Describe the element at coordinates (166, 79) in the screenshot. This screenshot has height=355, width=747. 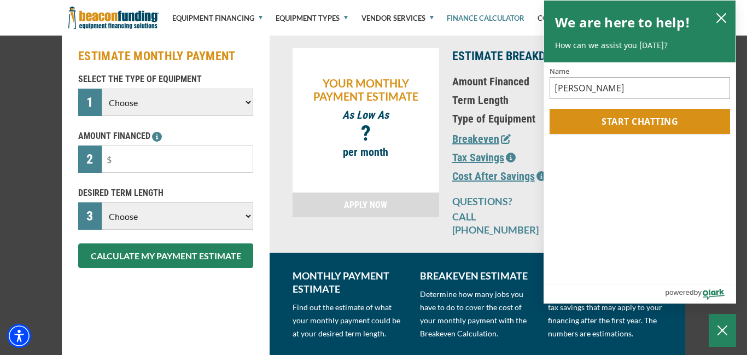
I see `p: SELECT THE TYPE OF EQUIPMENT` at that location.